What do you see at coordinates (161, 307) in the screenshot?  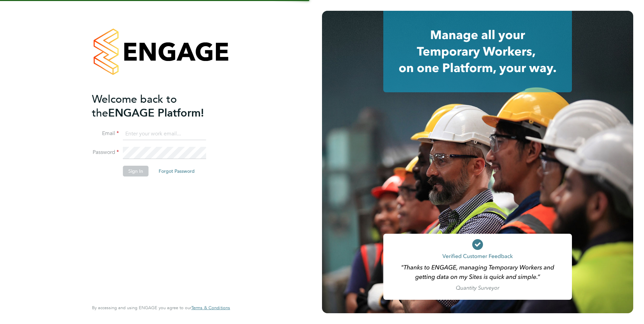 I see `span: By accessing and using ENGAGE you agree to our` at bounding box center [161, 307].